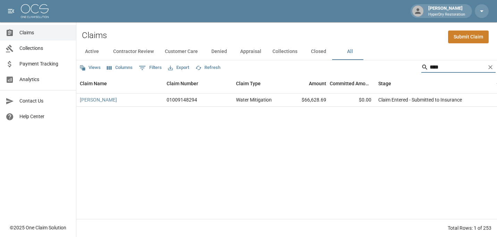 This screenshot has height=237, width=497. Describe the element at coordinates (254, 100) in the screenshot. I see `div: Water Mitigation` at that location.